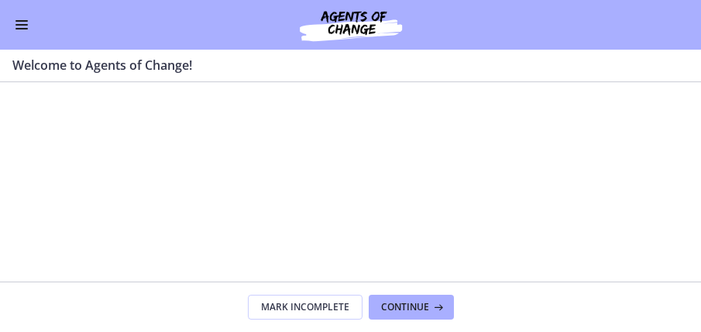 The image size is (701, 332). What do you see at coordinates (305, 307) in the screenshot?
I see `button: Mark Incomplete` at bounding box center [305, 307].